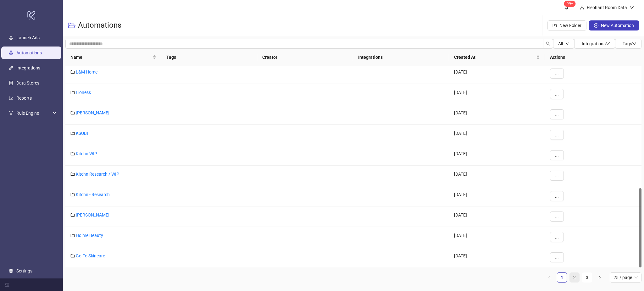 This screenshot has width=644, height=291. I want to click on a: Reports, so click(24, 98).